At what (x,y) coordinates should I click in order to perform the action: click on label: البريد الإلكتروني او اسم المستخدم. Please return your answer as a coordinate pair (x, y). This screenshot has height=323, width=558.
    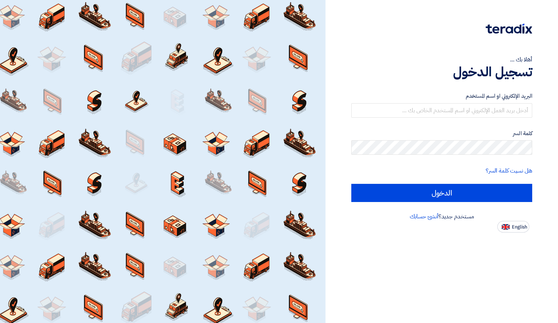
    Looking at the image, I should click on (442, 96).